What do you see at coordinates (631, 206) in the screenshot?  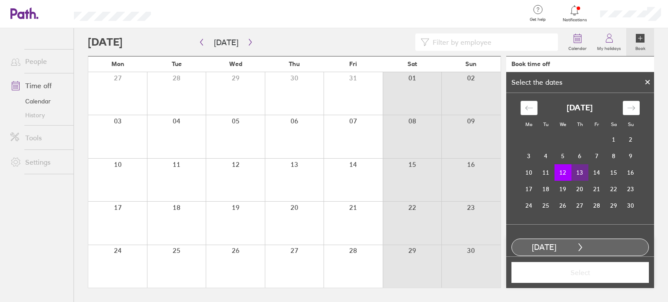 I see `td: Choose Sunday, November 30, 2025 as your check-out date. It’s available.` at bounding box center [631, 206].